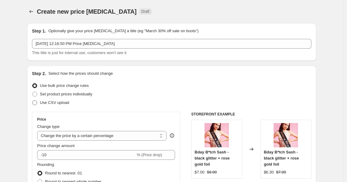 The image size is (347, 182). I want to click on span: Use bulk price change rules, so click(64, 86).